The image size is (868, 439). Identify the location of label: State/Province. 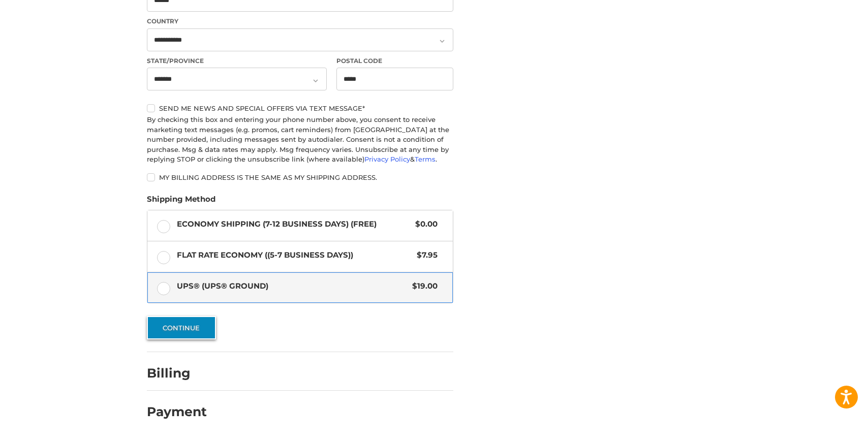
(237, 61).